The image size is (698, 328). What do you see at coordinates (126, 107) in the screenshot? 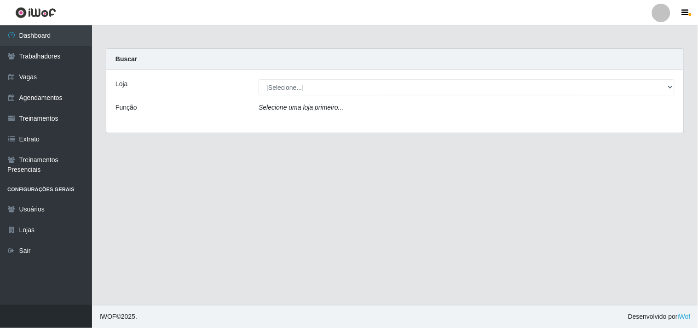
I see `label: Função` at bounding box center [126, 107].